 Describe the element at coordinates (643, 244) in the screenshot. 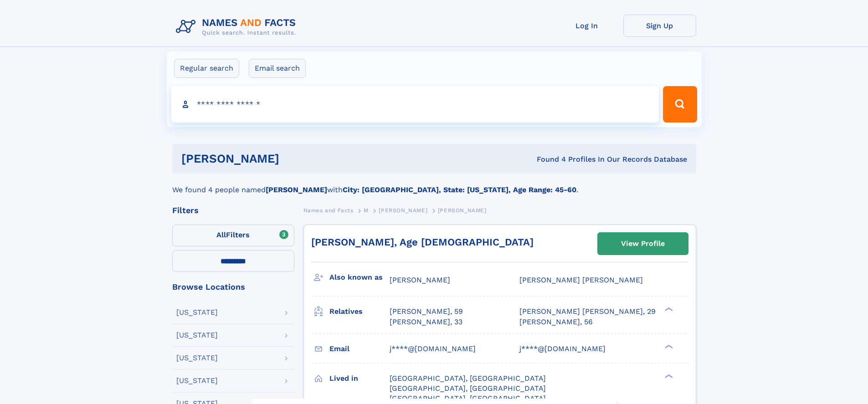

I see `a: View Profile` at that location.